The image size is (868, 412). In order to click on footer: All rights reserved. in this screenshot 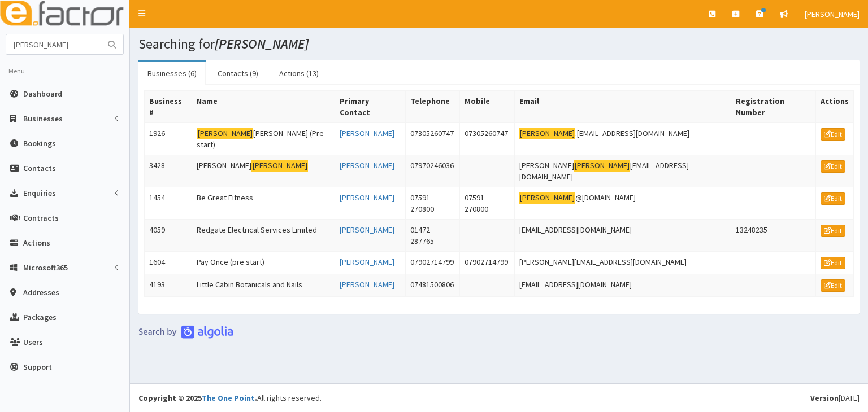, I will do `click(499, 398)`.